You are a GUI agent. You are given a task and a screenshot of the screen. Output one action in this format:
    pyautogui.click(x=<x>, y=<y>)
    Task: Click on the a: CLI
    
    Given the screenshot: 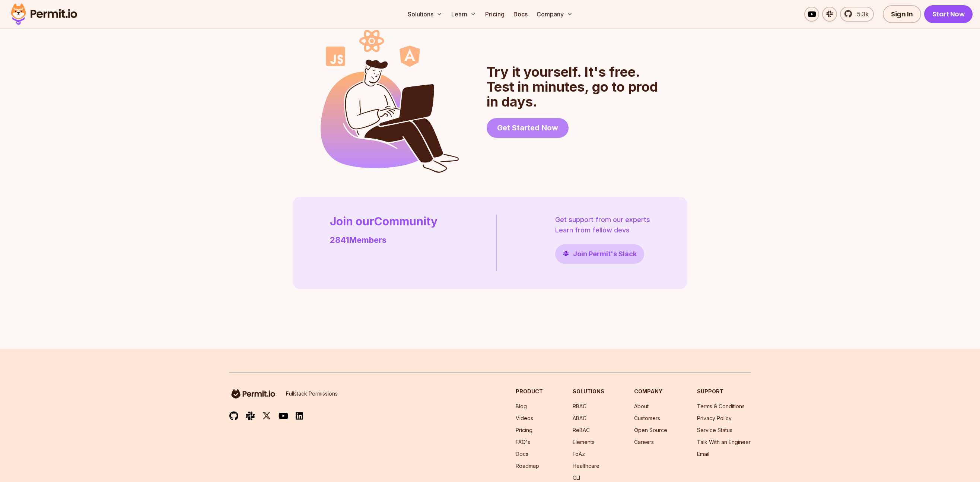 What is the action you would take?
    pyautogui.click(x=576, y=477)
    